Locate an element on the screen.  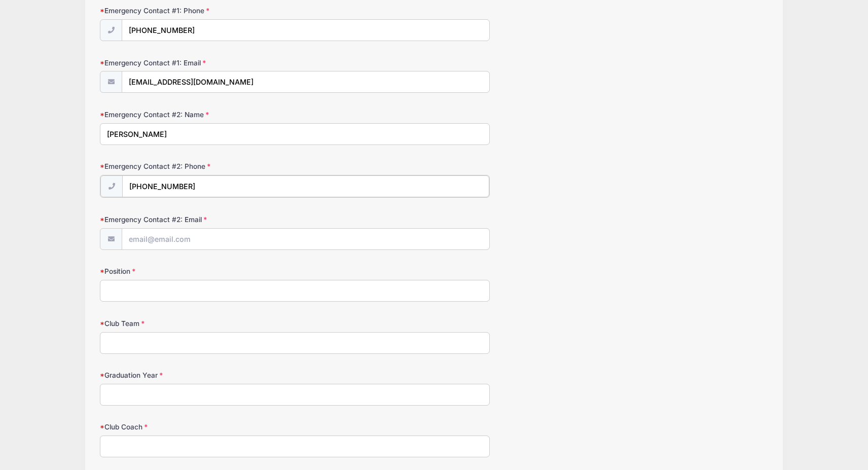
label: Emergency Contact #1: Email is located at coordinates (211, 63).